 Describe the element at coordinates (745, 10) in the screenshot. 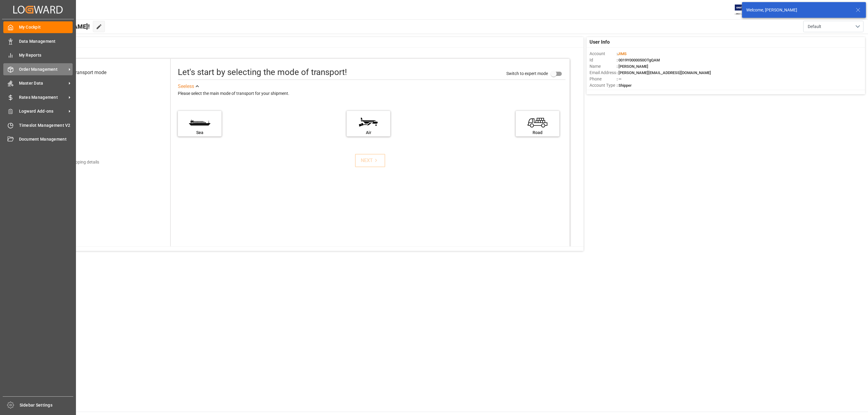

I see `img: Exertis%20JAM%20-%20Email%20Logo.jpg_1722504956.jpg` at that location.